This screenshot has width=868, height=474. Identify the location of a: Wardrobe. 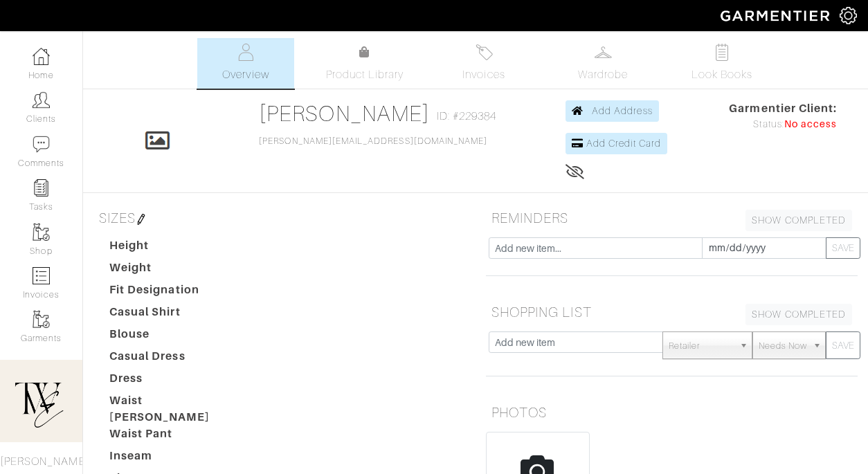
(602, 63).